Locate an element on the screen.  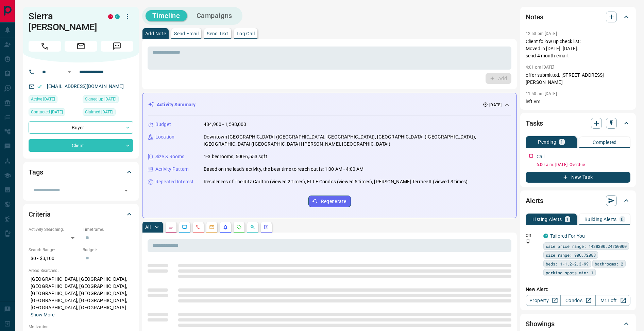
p: Call is located at coordinates (540, 156).